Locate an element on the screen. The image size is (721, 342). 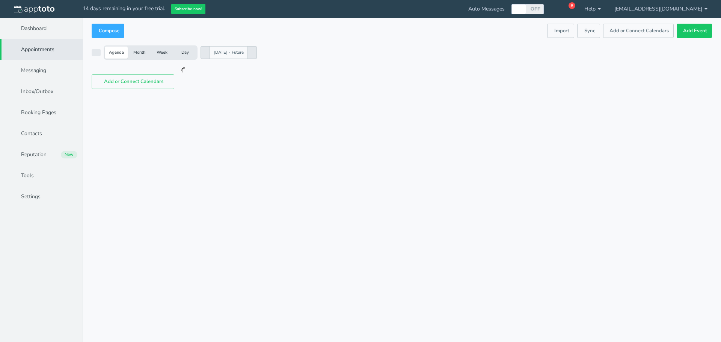
span: Contacts is located at coordinates (32, 134).